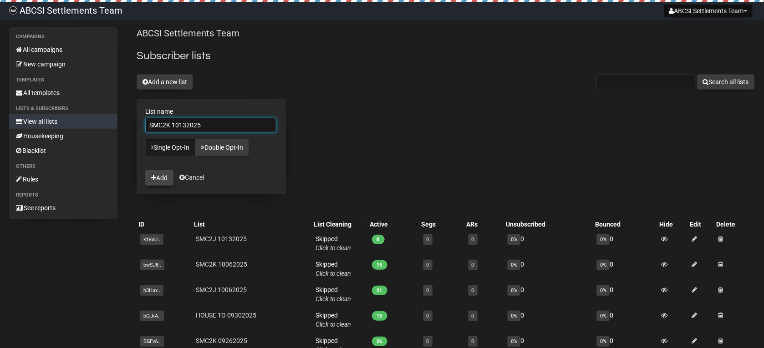 Image resolution: width=764 pixels, height=348 pixels. What do you see at coordinates (221, 264) in the screenshot?
I see `a: SMC2K 10062025` at bounding box center [221, 264].